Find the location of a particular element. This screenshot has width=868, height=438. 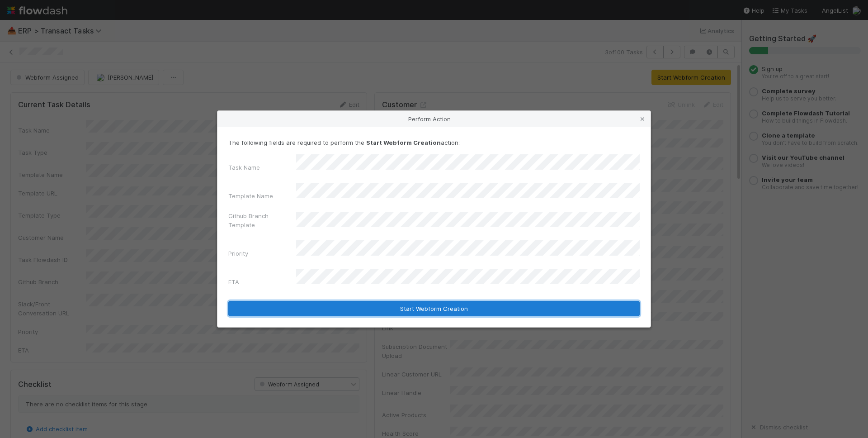

label: Task Name is located at coordinates (244, 168).